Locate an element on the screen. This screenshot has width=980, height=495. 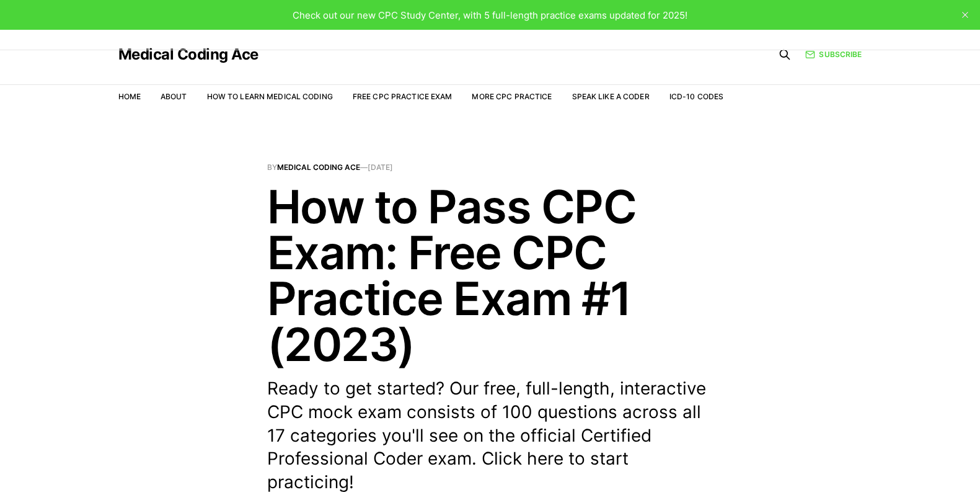
span: Check out our new CPC Study Center, with 5 full-length practice exams updated for 2025! is located at coordinates (490, 15).